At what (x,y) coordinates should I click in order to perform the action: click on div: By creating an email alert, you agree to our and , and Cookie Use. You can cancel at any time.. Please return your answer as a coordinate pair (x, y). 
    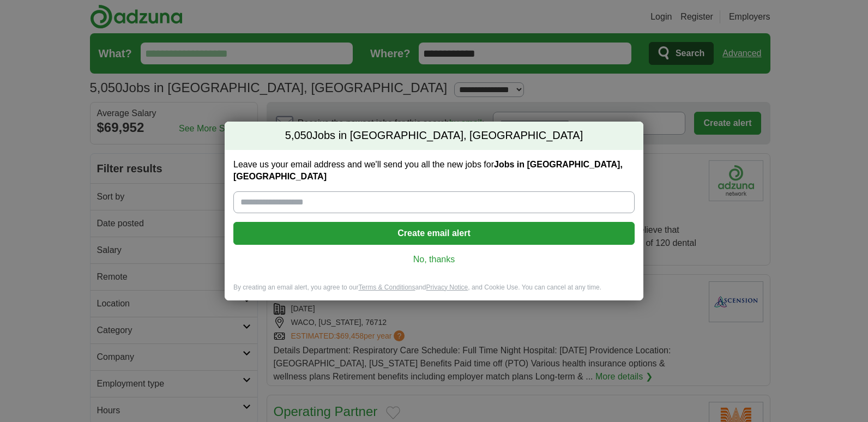
    Looking at the image, I should click on (434, 292).